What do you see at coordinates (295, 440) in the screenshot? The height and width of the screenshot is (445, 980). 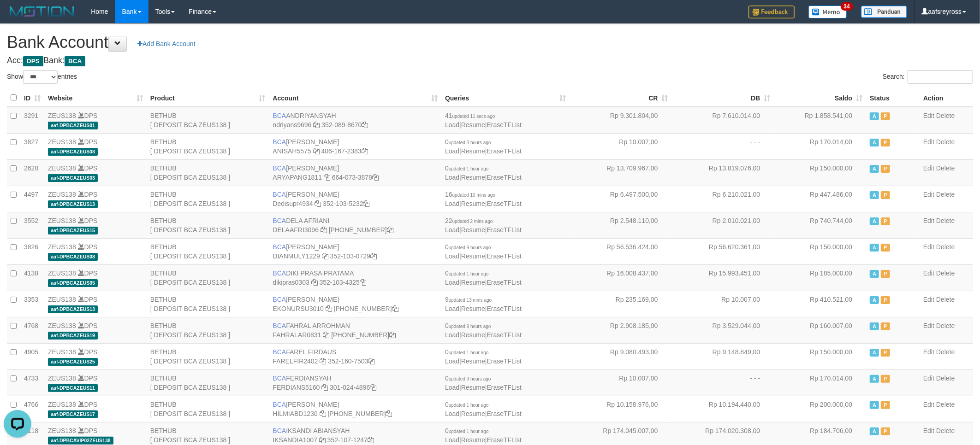 I see `a: IKSANDIA1007` at bounding box center [295, 440].